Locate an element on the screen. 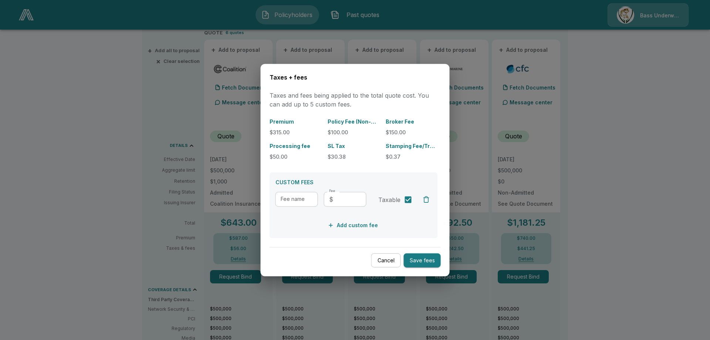 The height and width of the screenshot is (340, 710). p: Premium is located at coordinates (295, 121).